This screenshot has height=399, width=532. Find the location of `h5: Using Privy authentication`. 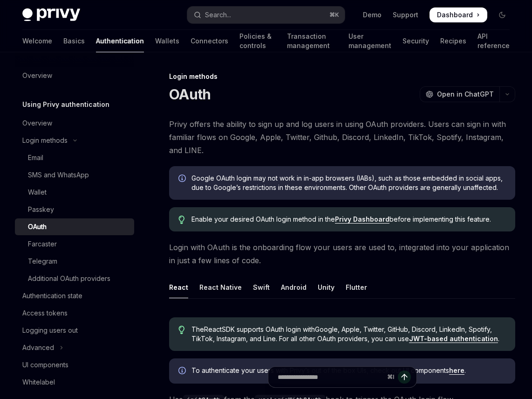

h5: Using Privy authentication is located at coordinates (66, 105).